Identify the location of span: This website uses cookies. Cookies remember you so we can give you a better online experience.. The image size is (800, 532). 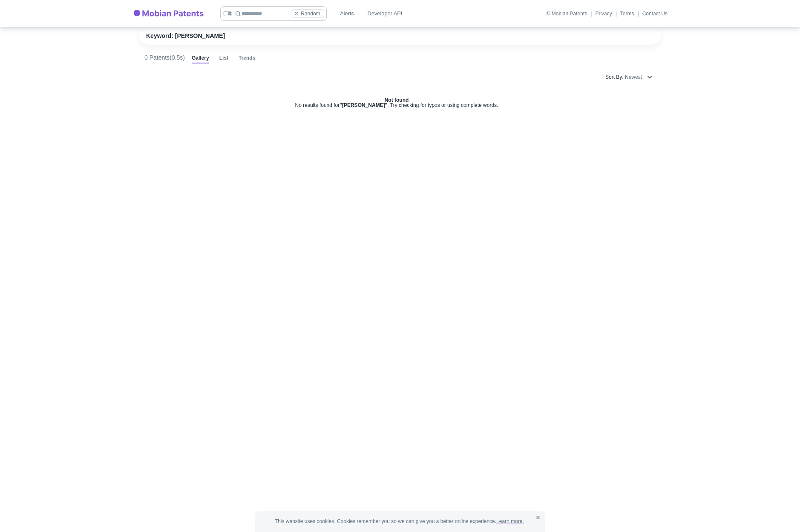
(400, 521).